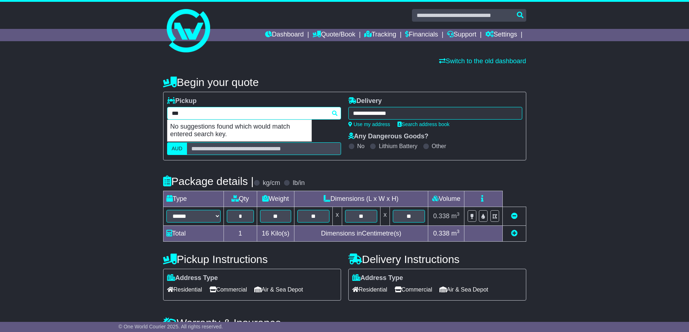  Describe the element at coordinates (284, 35) in the screenshot. I see `a: Dashboard` at that location.